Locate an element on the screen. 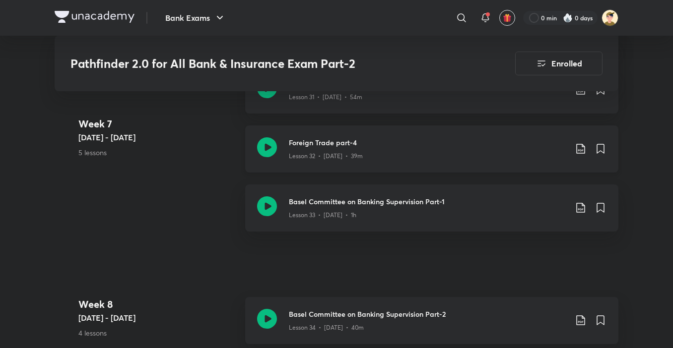 This screenshot has height=348, width=673. h4: Week 8 is located at coordinates (158, 305).